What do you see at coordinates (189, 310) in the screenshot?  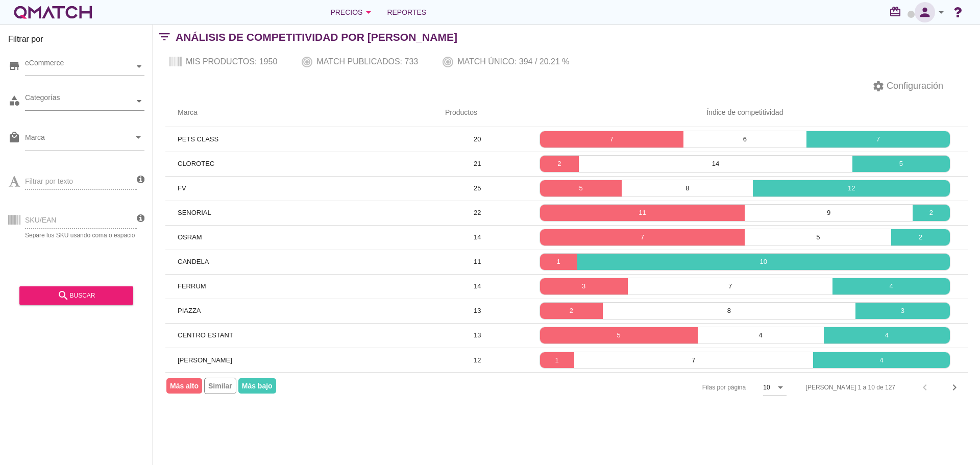 I see `span: PIAZZA` at bounding box center [189, 310].